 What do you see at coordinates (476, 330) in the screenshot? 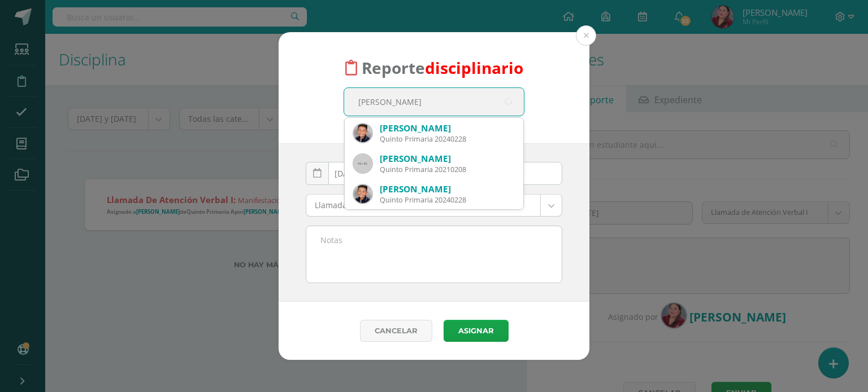
I see `button: Asignar` at bounding box center [476, 330].